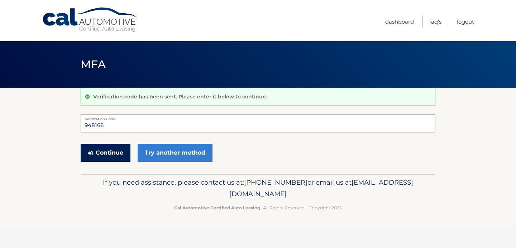 The width and height of the screenshot is (516, 248). I want to click on span: MFA, so click(93, 64).